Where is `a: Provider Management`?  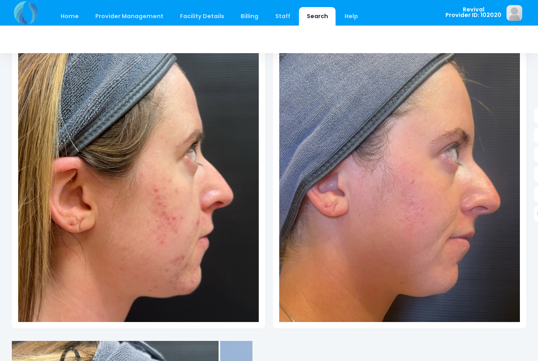
a: Provider Management is located at coordinates (129, 16).